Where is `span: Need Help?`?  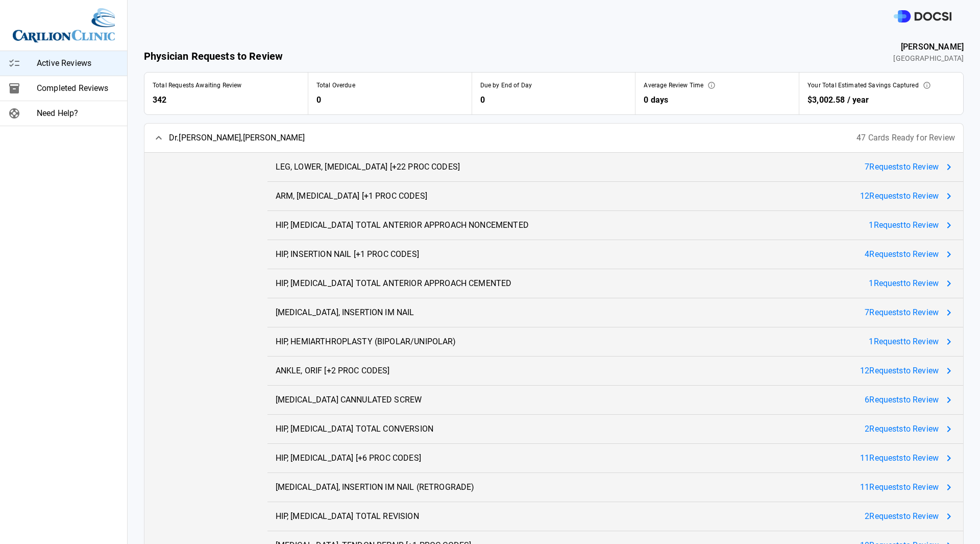
span: Need Help? is located at coordinates (78, 113).